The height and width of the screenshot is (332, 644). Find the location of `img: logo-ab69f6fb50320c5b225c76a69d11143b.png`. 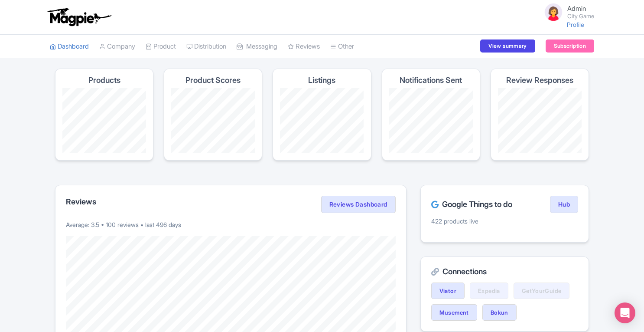

img: logo-ab69f6fb50320c5b225c76a69d11143b.png is located at coordinates (79, 17).